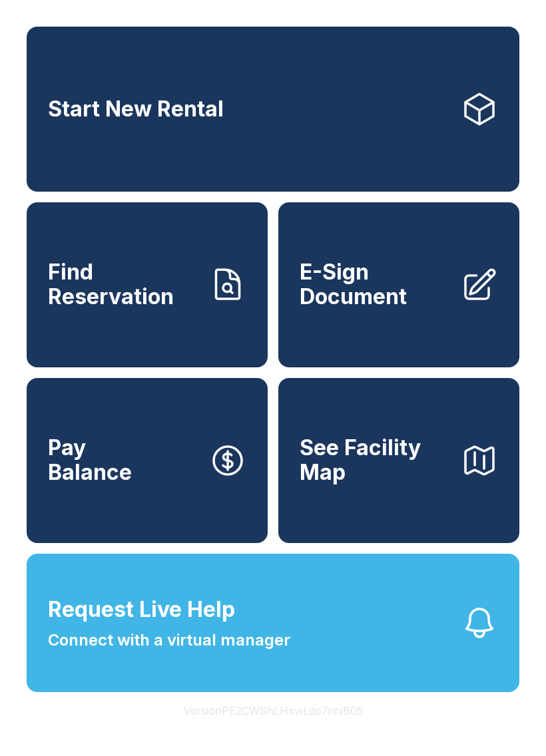 The width and height of the screenshot is (546, 756). Describe the element at coordinates (147, 461) in the screenshot. I see `a: PayBalance` at that location.